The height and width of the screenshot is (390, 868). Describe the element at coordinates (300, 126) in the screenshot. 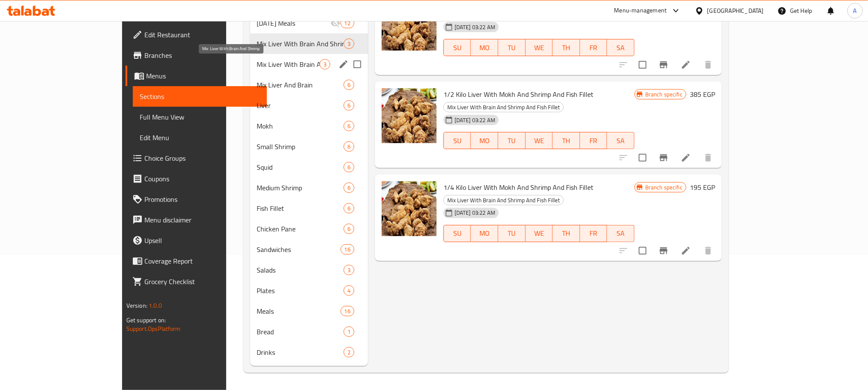

I see `div: Mokh` at that location.